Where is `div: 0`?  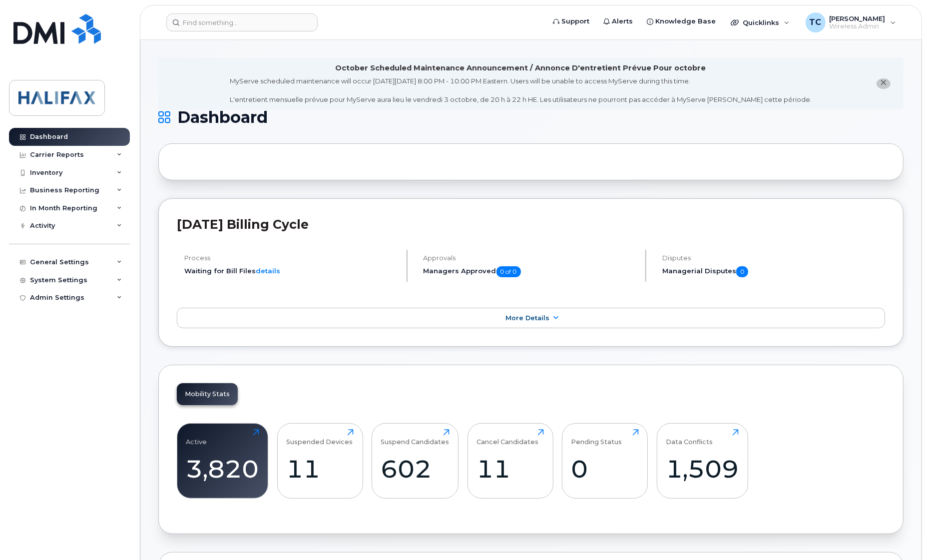 div: 0 is located at coordinates (605, 469).